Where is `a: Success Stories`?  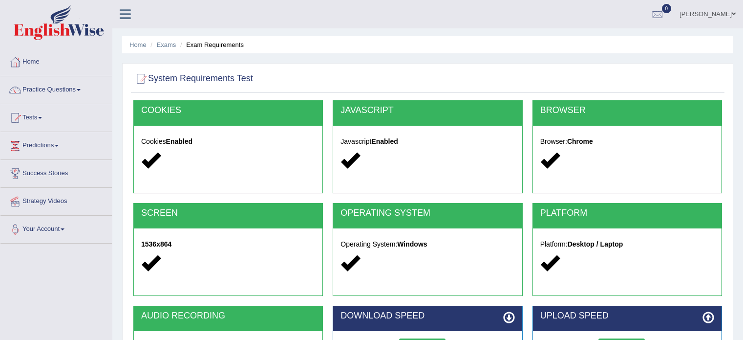 a: Success Stories is located at coordinates (56, 172).